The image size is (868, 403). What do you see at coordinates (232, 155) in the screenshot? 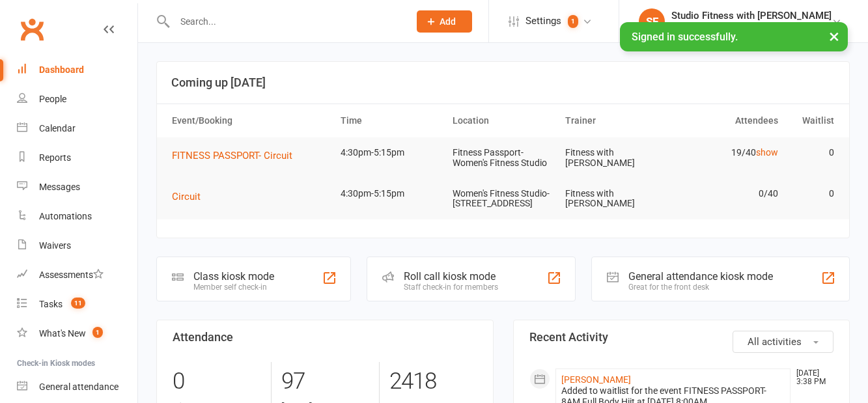
I see `span: FITNESS PASSPORT- Circuit` at bounding box center [232, 155].